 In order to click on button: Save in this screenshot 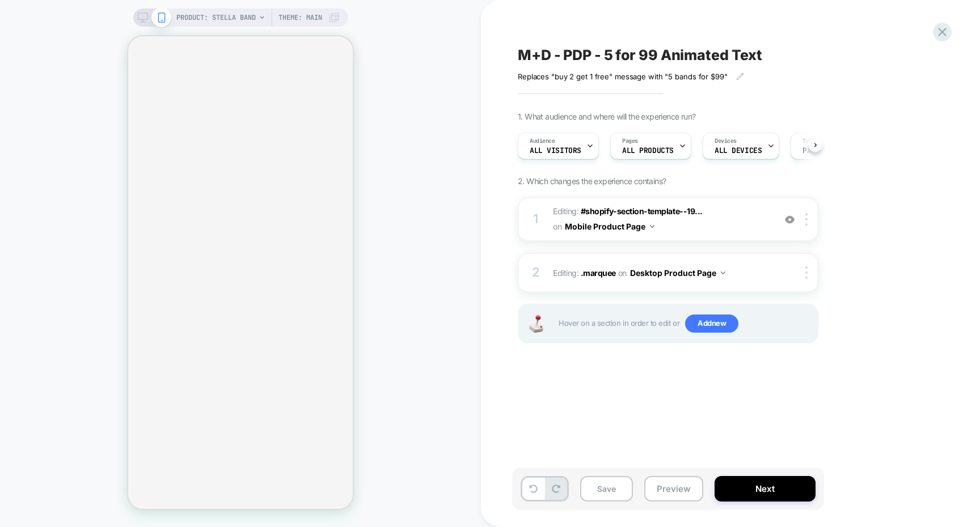, I will do `click(606, 489)`.